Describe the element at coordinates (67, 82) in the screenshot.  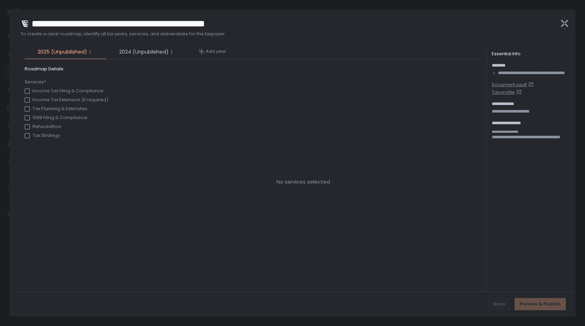
I see `span: Services*` at that location.